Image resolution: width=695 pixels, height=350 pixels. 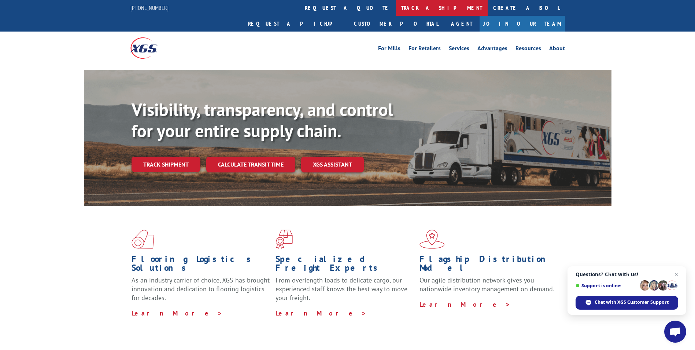 What do you see at coordinates (389, 49) in the screenshot?
I see `a: For Mills` at bounding box center [389, 49].